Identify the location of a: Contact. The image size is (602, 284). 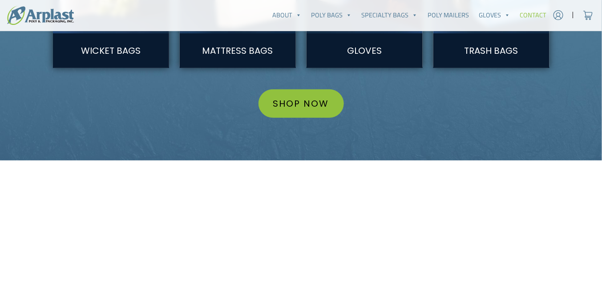
(533, 15).